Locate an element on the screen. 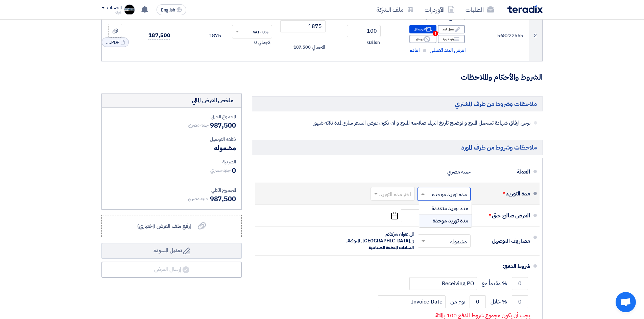 This screenshot has width=644, height=319. span: DeltiBKC_1759994587752.PDF is located at coordinates (113, 43).